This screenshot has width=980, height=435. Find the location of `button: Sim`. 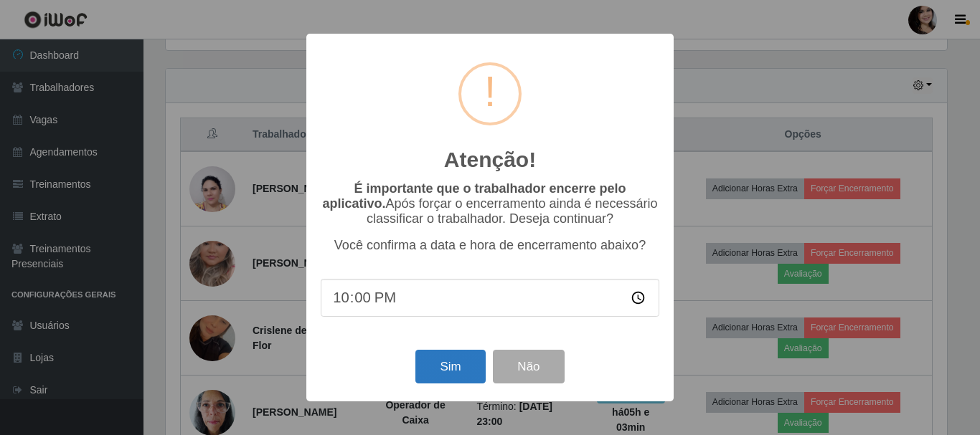

button: Sim is located at coordinates (450, 366).